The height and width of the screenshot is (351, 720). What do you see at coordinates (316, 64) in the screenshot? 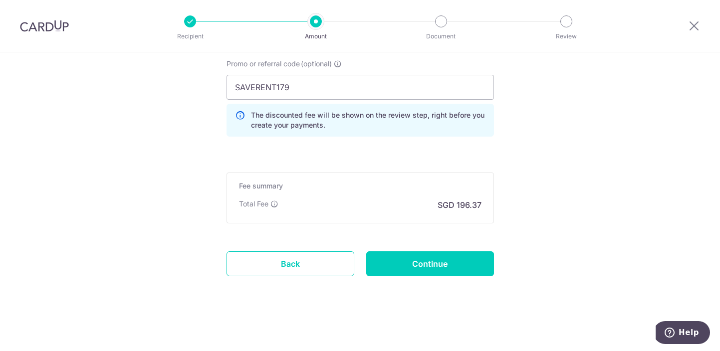
I see `span: (optional)` at bounding box center [316, 64].